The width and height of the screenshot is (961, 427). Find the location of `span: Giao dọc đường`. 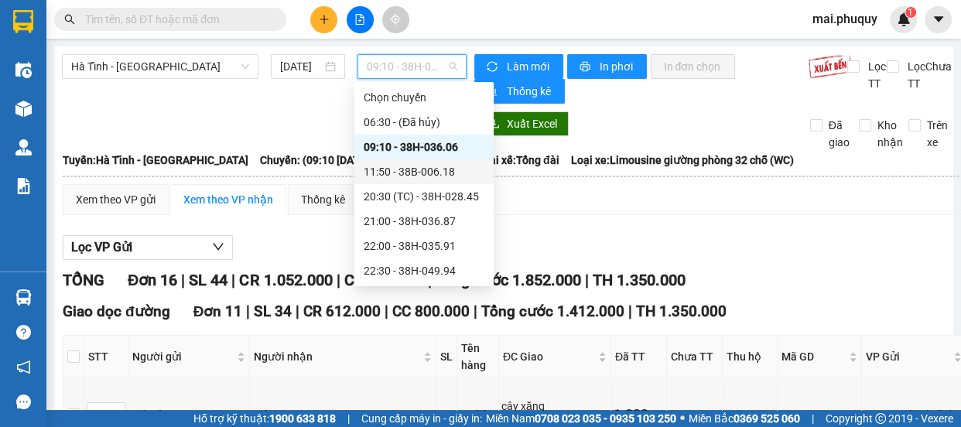

span: Giao dọc đường is located at coordinates (116, 311).